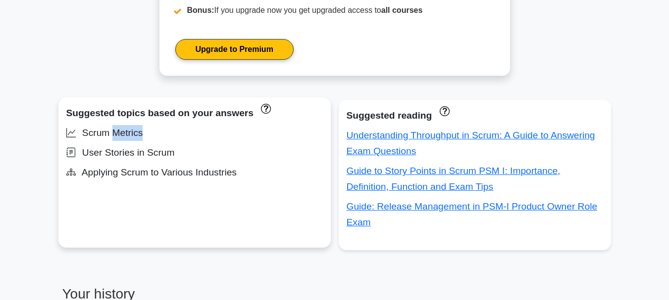  I want to click on div: Suggested reading, so click(475, 116).